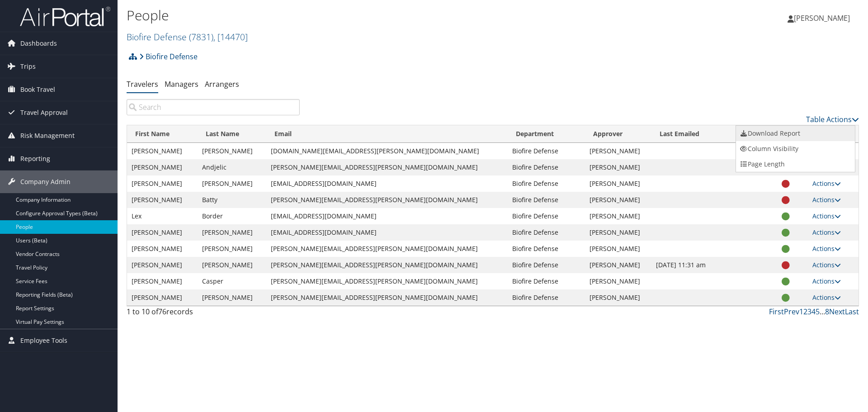  I want to click on a: Column Visibility, so click(795, 149).